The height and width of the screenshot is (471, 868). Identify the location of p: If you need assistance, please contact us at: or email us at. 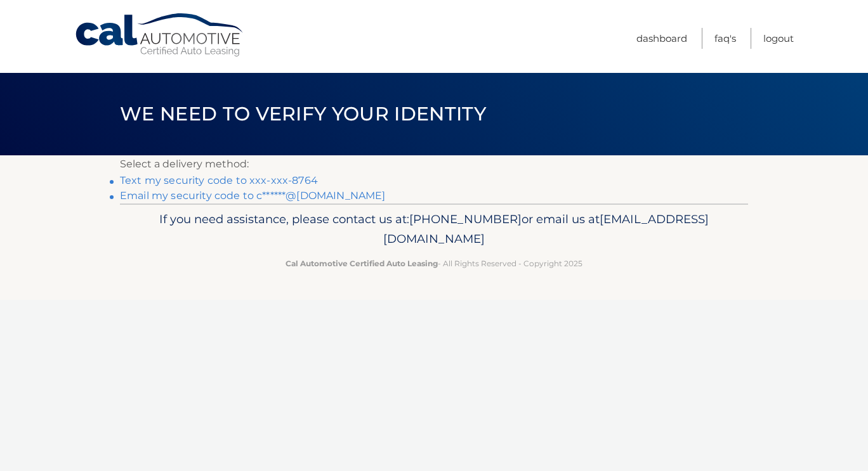
(434, 229).